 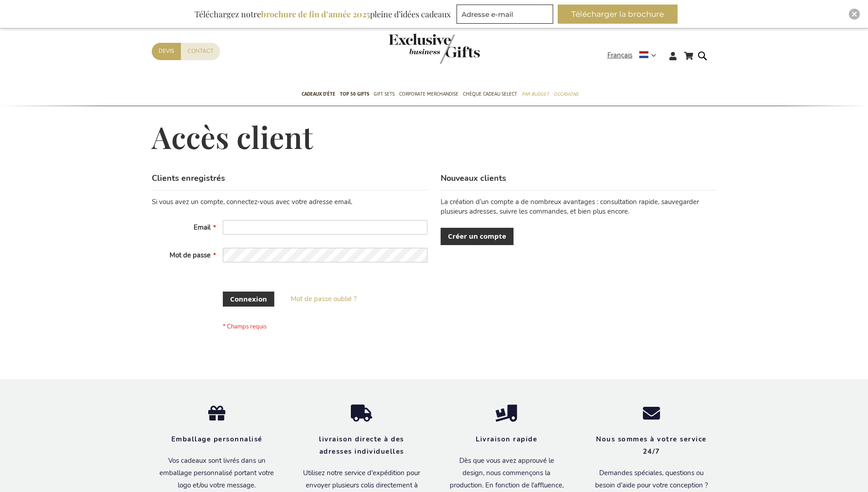 I want to click on a: Par budget, so click(x=536, y=95).